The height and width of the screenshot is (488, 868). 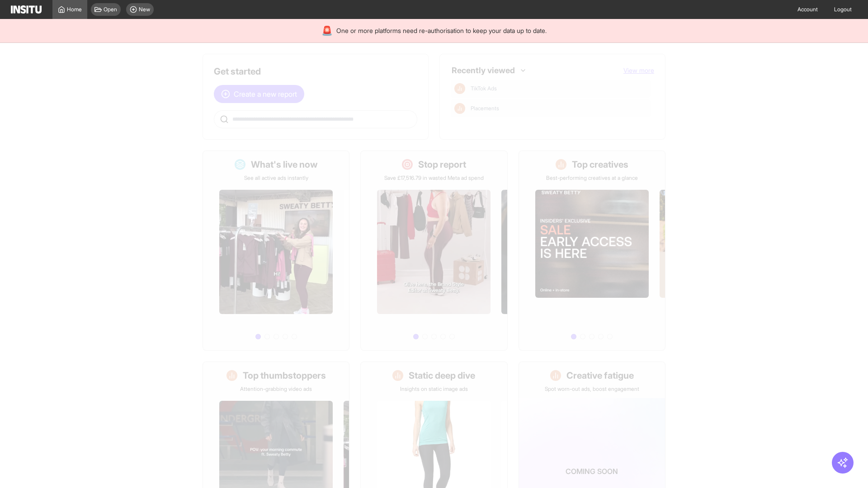 What do you see at coordinates (144, 9) in the screenshot?
I see `span: New` at bounding box center [144, 9].